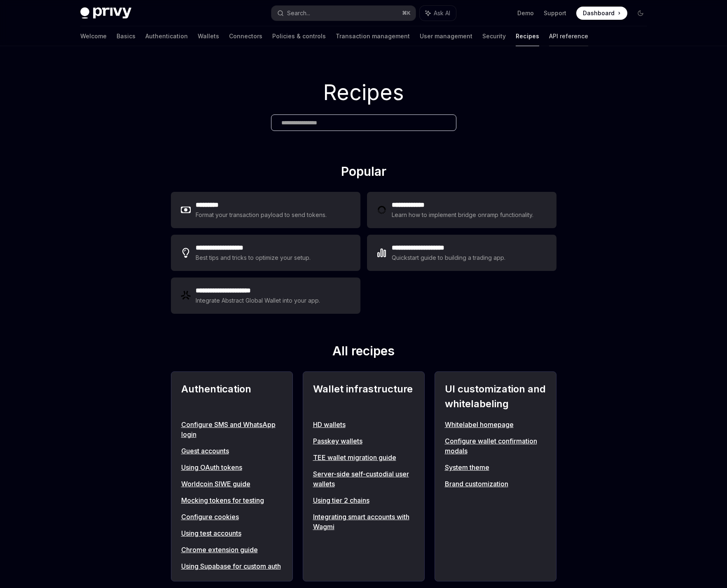  I want to click on a: Support, so click(555, 13).